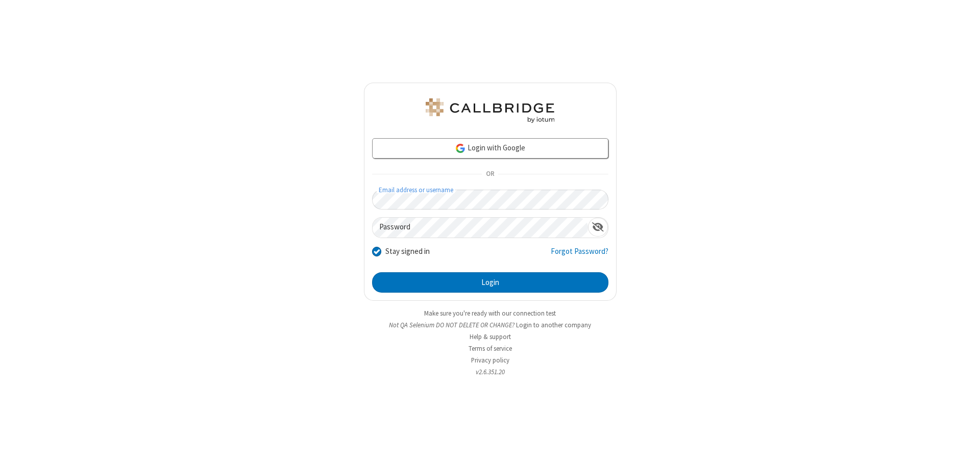 The image size is (980, 467). I want to click on span: OR, so click(490, 174).